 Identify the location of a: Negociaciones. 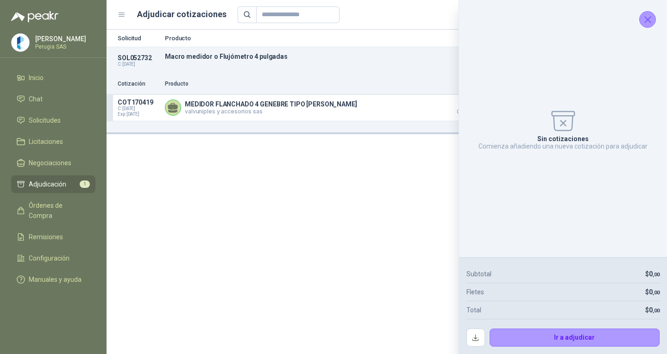
(53, 163).